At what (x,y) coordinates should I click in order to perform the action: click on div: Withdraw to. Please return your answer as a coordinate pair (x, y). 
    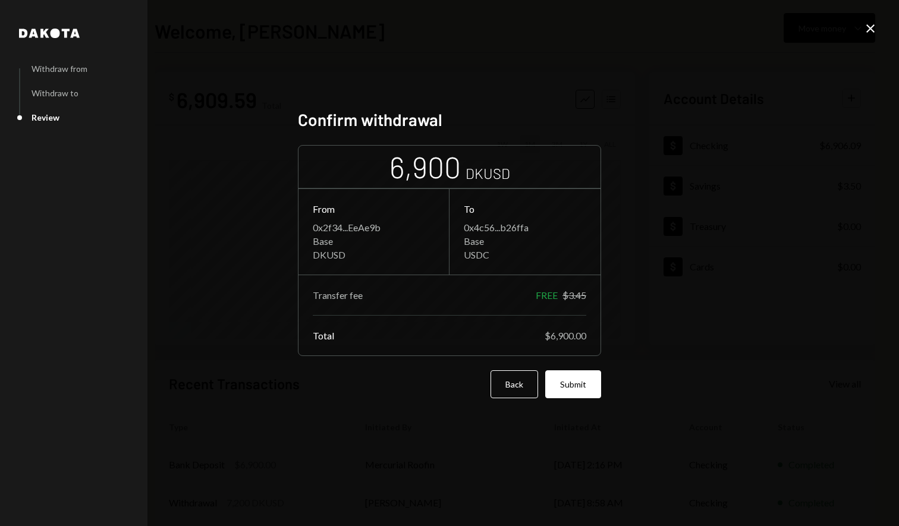
    Looking at the image, I should click on (55, 93).